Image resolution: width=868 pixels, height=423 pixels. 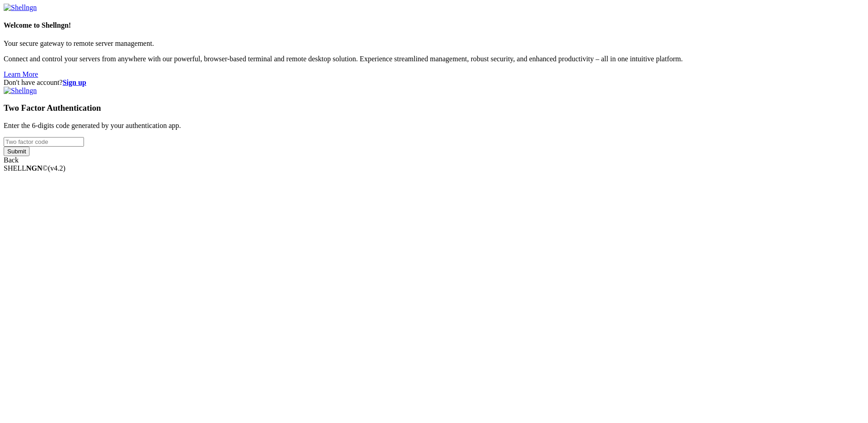 I want to click on a: Learn More, so click(x=21, y=74).